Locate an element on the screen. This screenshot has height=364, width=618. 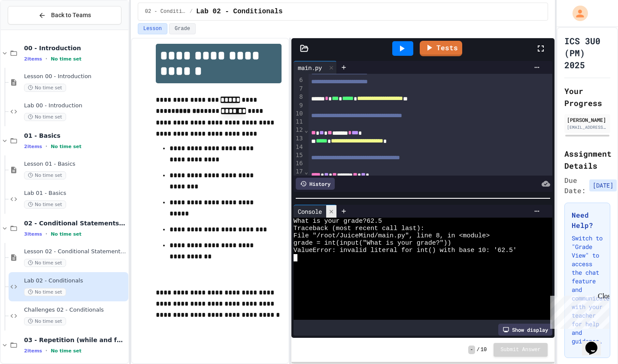
div: 9 is located at coordinates (299, 105).